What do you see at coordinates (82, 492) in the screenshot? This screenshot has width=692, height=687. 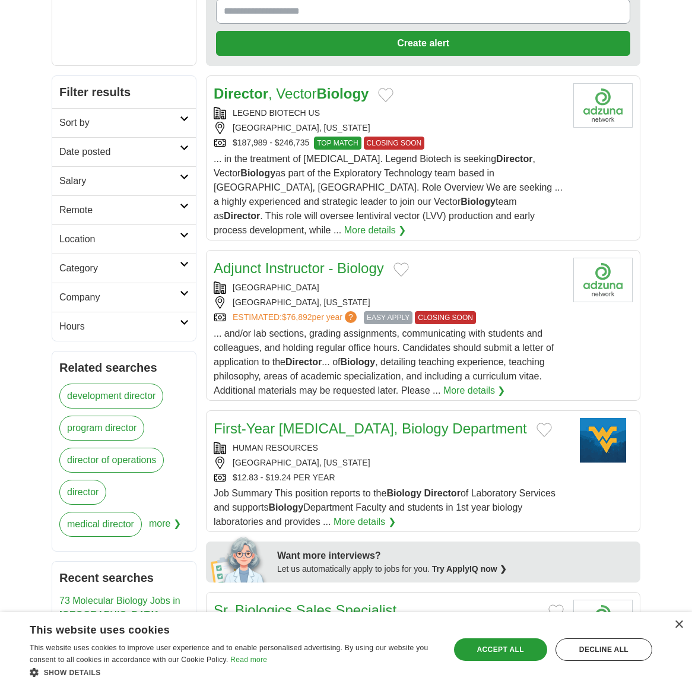 I see `a: director` at bounding box center [82, 492].